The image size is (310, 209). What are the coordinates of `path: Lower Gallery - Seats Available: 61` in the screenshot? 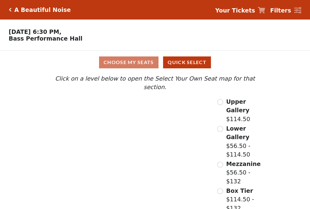 It's located at (114, 125).